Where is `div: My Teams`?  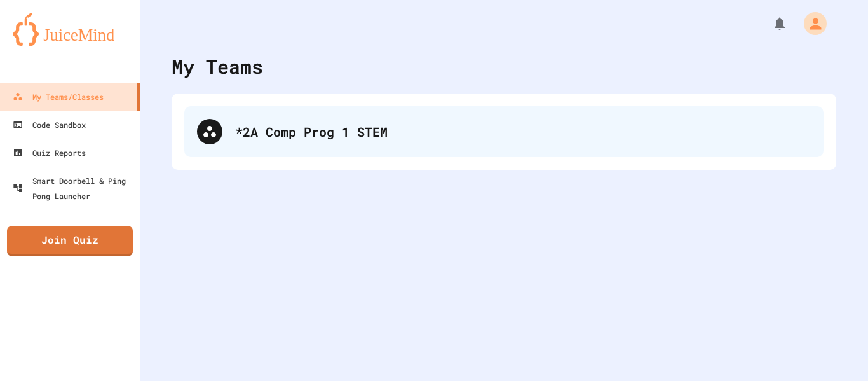 div: My Teams is located at coordinates (218, 66).